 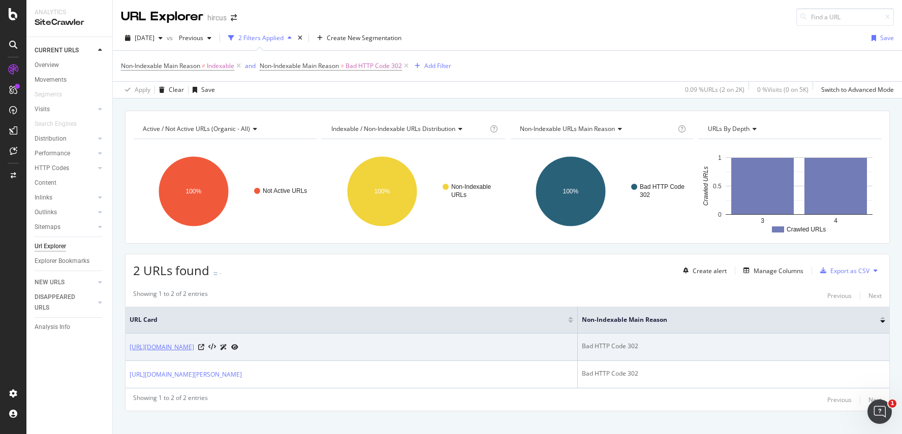 What do you see at coordinates (48, 94) in the screenshot?
I see `div: Segments` at bounding box center [48, 94].